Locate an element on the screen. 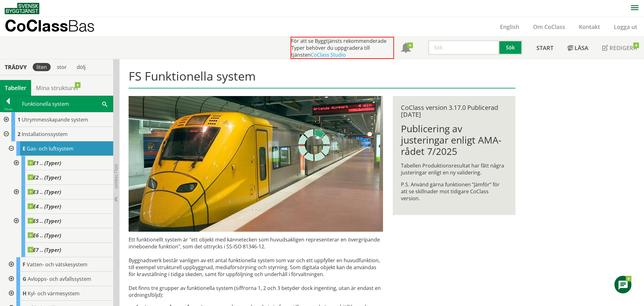 The image size is (644, 306). a: Start is located at coordinates (545, 48).